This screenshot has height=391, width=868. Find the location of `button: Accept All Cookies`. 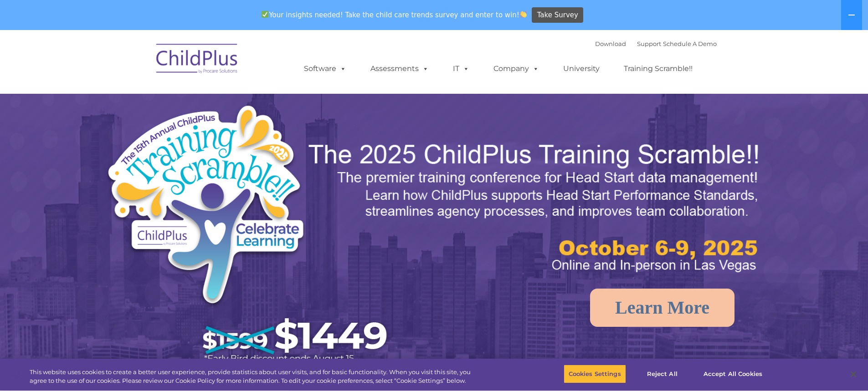

button: Accept All Cookies is located at coordinates (733, 374).